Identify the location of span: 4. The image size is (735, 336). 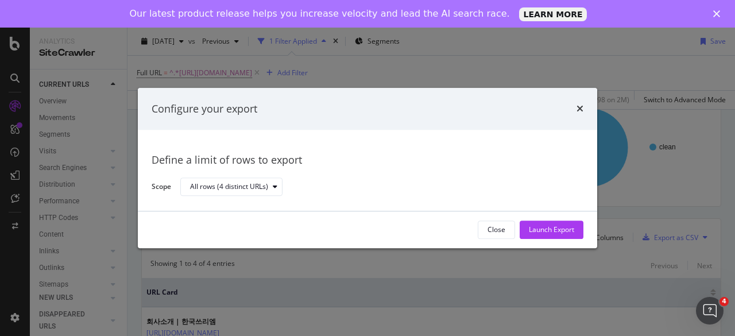
(724, 301).